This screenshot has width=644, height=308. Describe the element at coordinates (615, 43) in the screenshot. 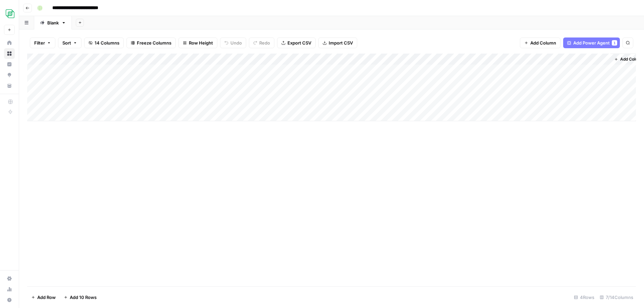

I see `div: 1` at that location.